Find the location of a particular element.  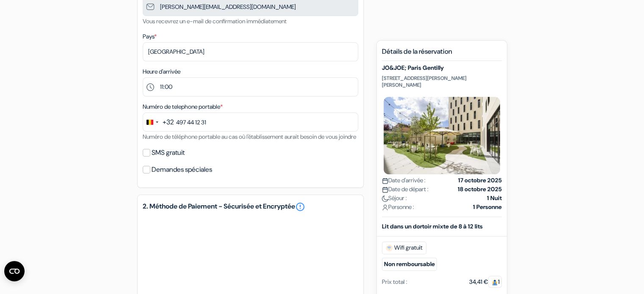

b: Lit dans un dortoir mixte de 8 à 12 lits is located at coordinates (432, 227).